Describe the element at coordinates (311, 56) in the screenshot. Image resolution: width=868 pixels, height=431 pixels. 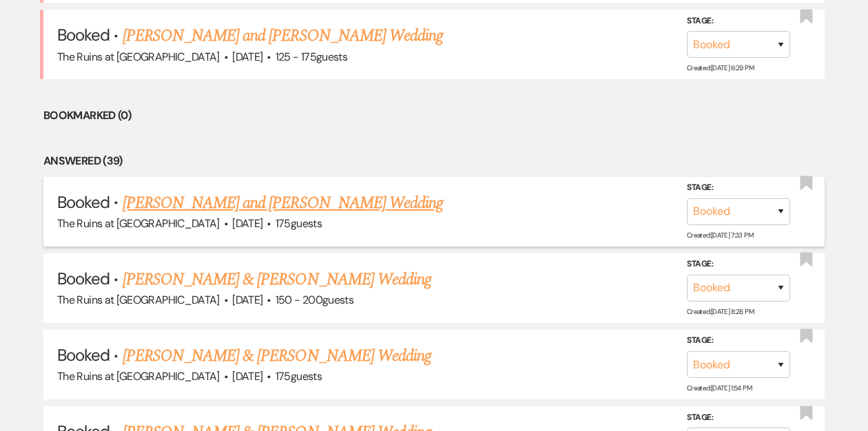
I see `span: 125 - 175 guests` at that location.